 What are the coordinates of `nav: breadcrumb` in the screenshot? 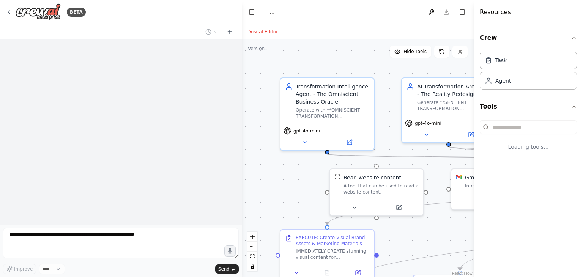 It's located at (272, 12).